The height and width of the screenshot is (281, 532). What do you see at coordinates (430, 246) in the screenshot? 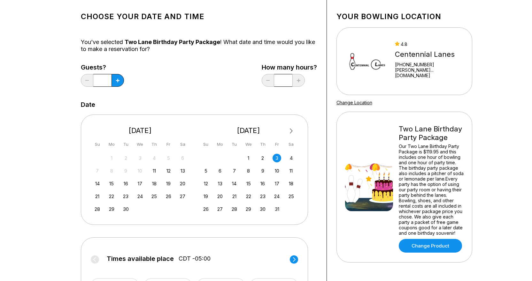
I see `a: Change Product` at bounding box center [430, 246].